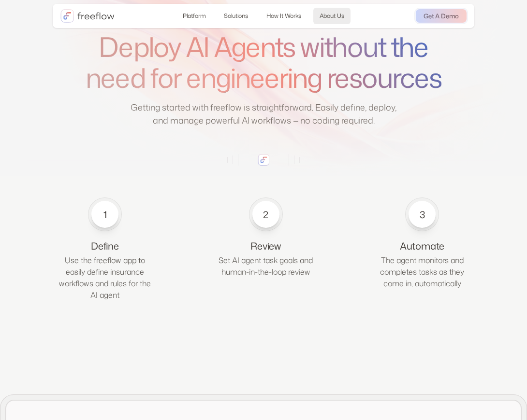  I want to click on div: 2, so click(266, 214).